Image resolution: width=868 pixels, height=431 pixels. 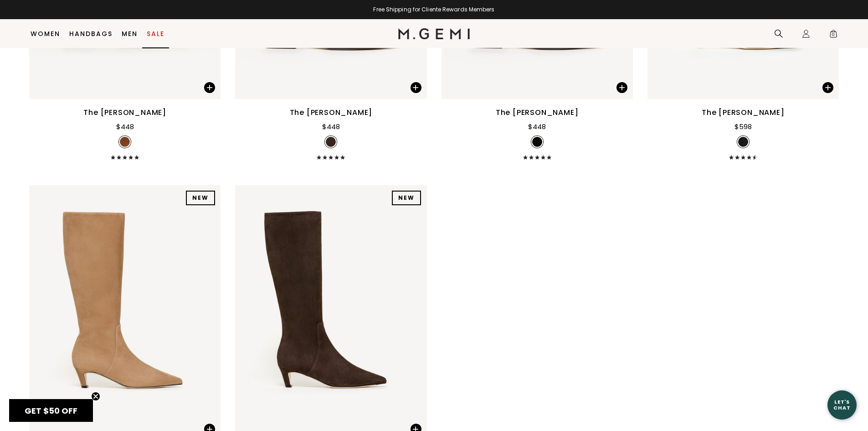 What do you see at coordinates (331, 142) in the screenshot?
I see `img: v_7255466442811_SWATCH_50x.jpg` at bounding box center [331, 142].